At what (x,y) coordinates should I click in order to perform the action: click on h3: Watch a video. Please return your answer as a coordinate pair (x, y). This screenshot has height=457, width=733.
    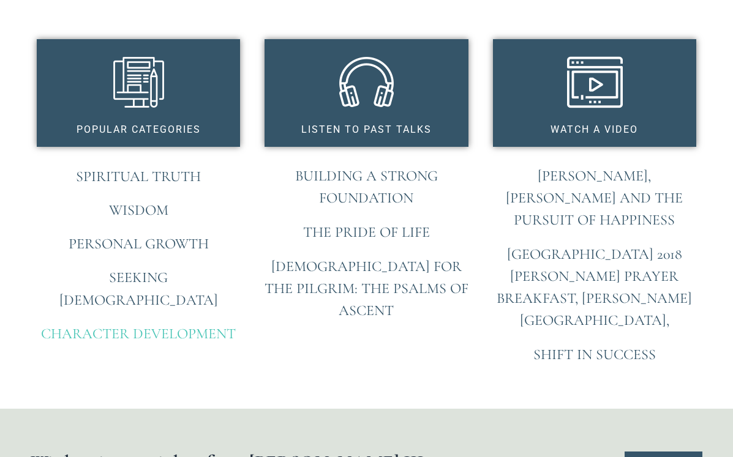
    Looking at the image, I should click on (595, 130).